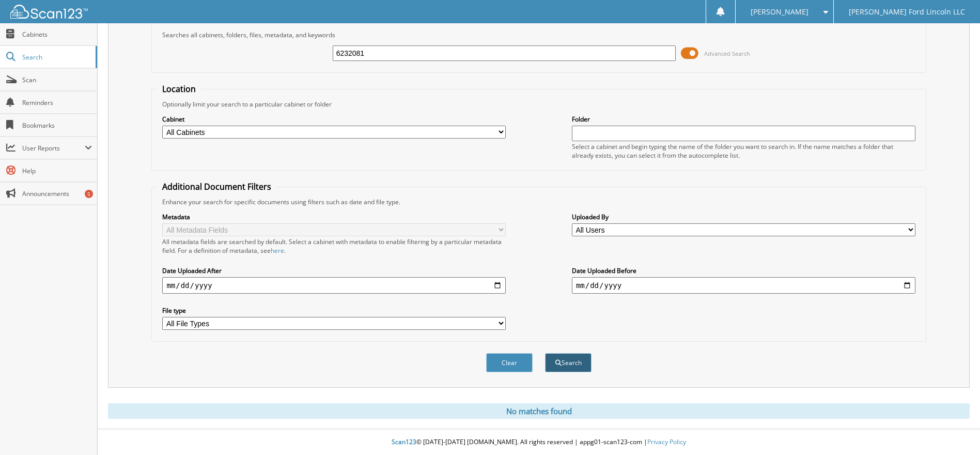 This screenshot has height=455, width=980. I want to click on button: Clear, so click(509, 362).